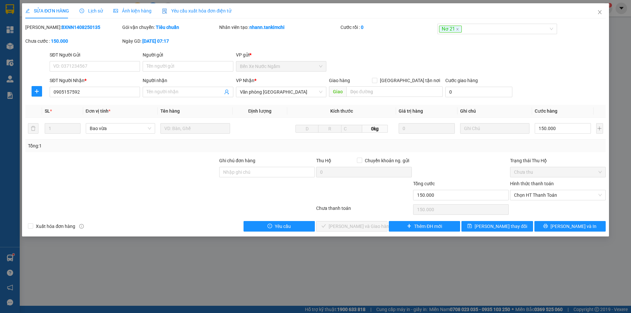 The height and width of the screenshot is (313, 631). Describe the element at coordinates (558, 161) in the screenshot. I see `div: Trạng thái Thu Hộ` at that location.